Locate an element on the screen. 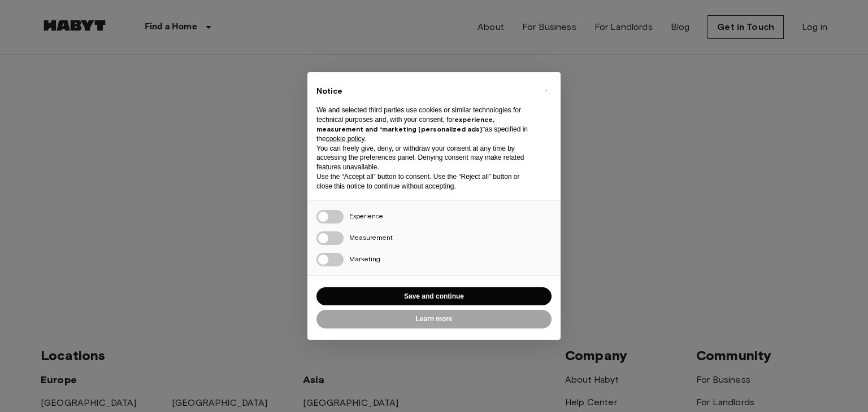 The height and width of the screenshot is (412, 868). span: Marketing is located at coordinates (365, 259).